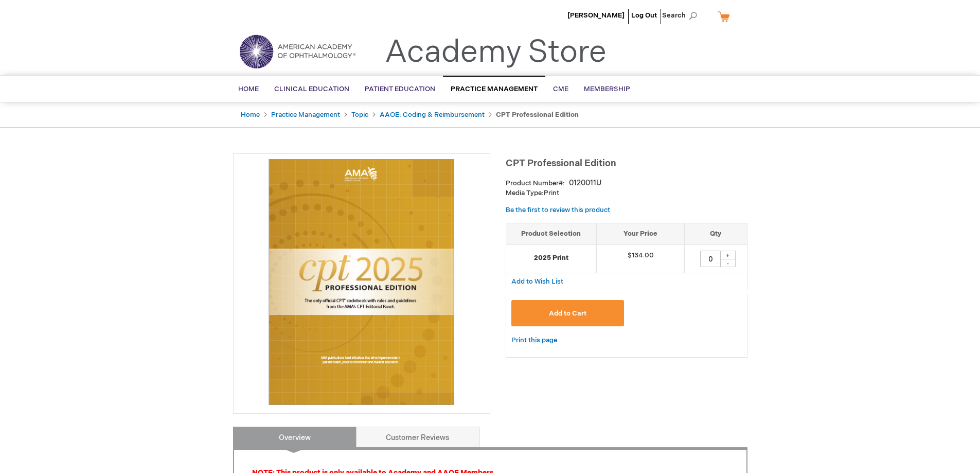 Image resolution: width=980 pixels, height=473 pixels. What do you see at coordinates (552, 233) in the screenshot?
I see `th: Product Selection` at bounding box center [552, 233].